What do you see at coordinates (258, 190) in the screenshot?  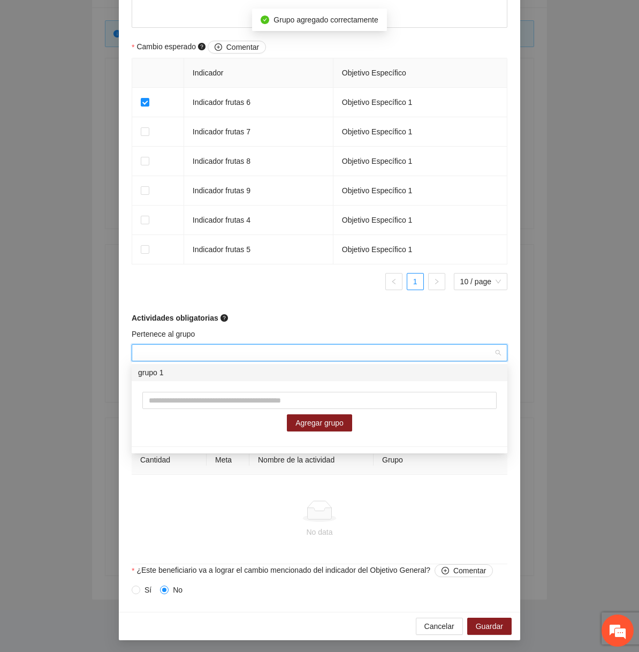 I see `td: Indicador frutas 9` at bounding box center [258, 190].